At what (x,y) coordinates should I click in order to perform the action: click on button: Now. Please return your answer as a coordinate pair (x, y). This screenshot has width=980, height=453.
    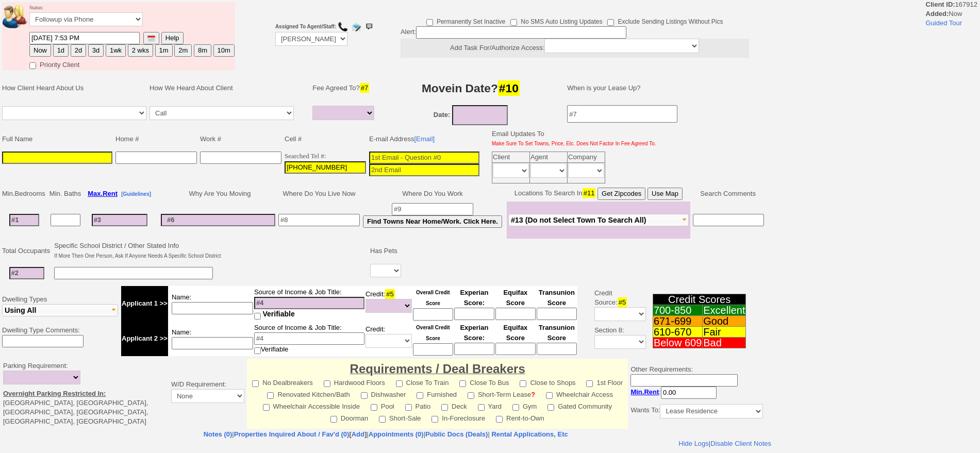
    Looking at the image, I should click on (40, 51).